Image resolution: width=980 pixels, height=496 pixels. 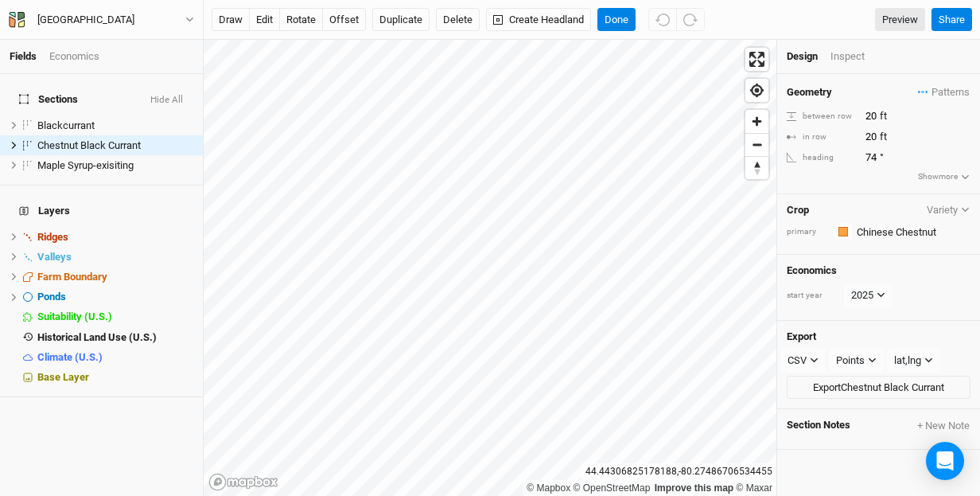 I want to click on div: Design, so click(x=802, y=56).